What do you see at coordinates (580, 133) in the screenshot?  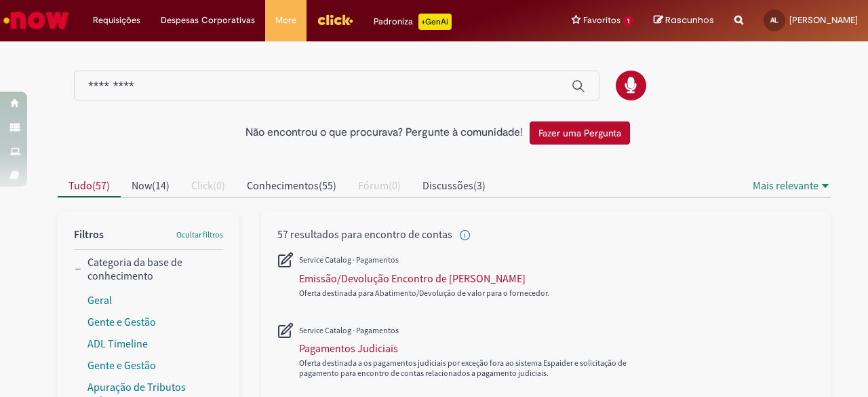 I see `button: Fazer uma Pergunta` at bounding box center [580, 133].